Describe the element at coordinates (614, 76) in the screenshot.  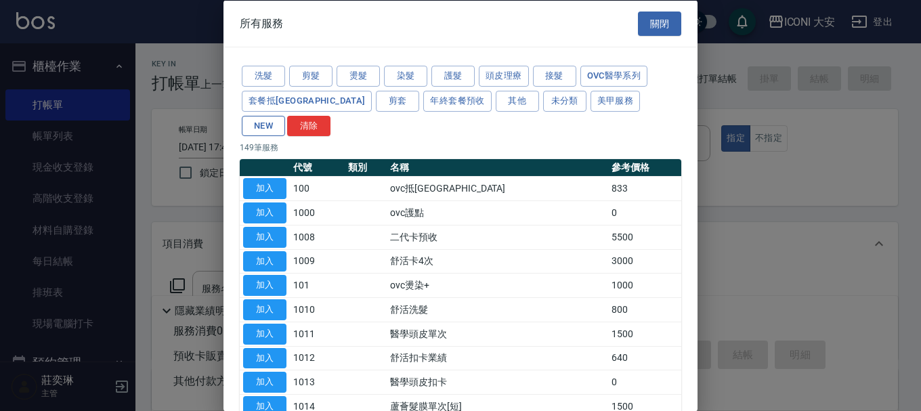
I see `button: ovc醫學系列` at that location.